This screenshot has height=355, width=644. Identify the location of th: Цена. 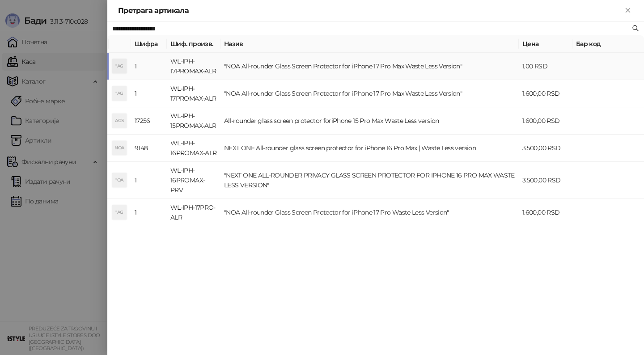
(546, 44).